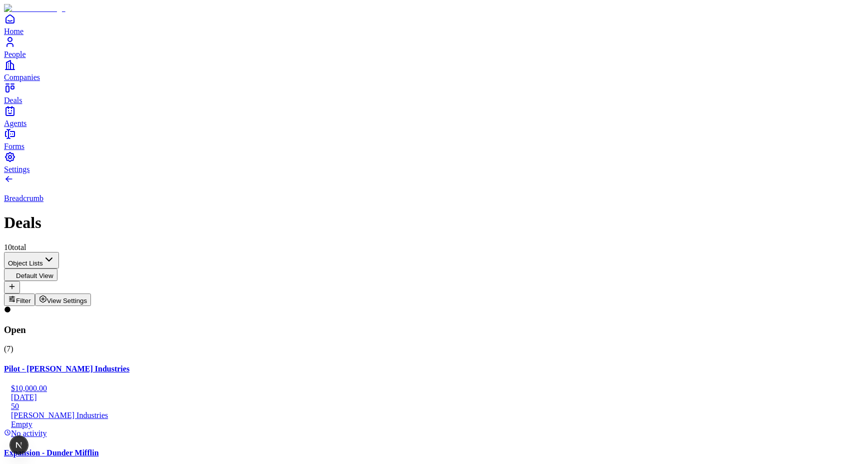  What do you see at coordinates (35, 9) in the screenshot?
I see `img: Item Brain Logo` at bounding box center [35, 9].